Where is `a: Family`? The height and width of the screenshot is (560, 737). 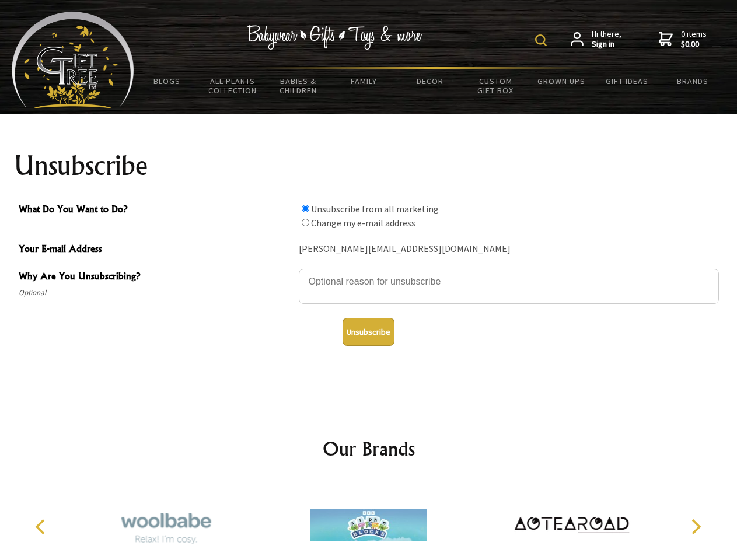 a: Family is located at coordinates (364, 81).